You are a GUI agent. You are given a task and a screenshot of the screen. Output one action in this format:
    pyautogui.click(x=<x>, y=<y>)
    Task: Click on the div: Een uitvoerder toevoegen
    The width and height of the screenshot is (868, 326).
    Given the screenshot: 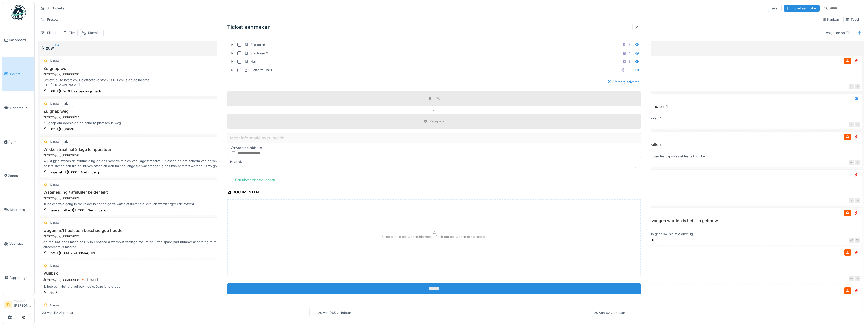 What is the action you would take?
    pyautogui.click(x=252, y=180)
    